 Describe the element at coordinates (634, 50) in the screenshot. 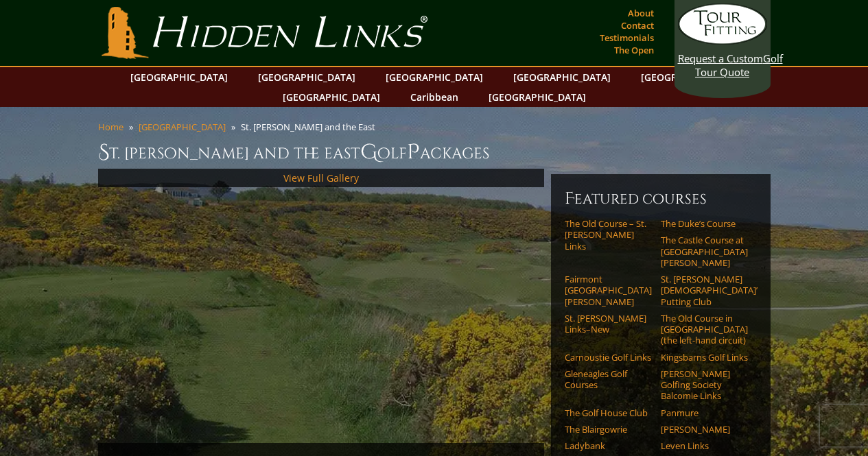

I see `a: The Open` at that location.